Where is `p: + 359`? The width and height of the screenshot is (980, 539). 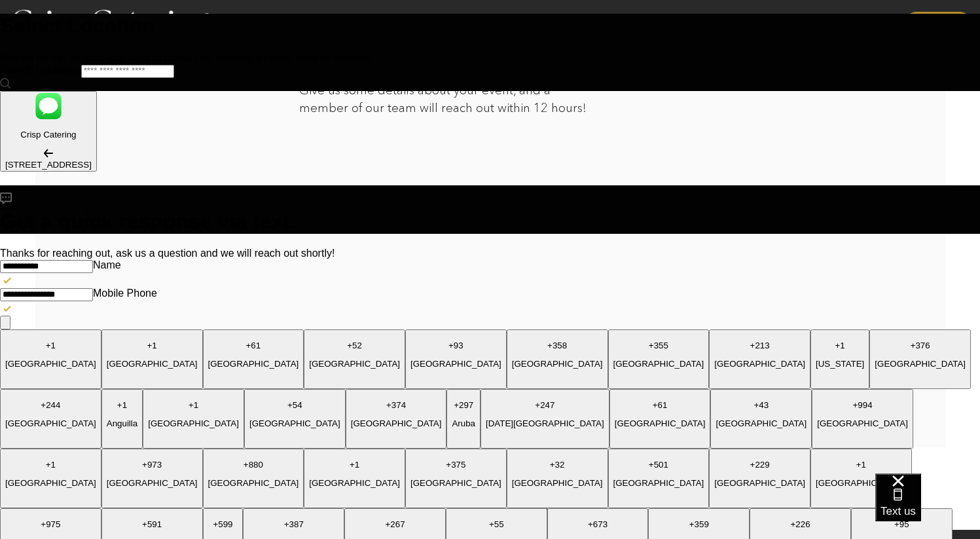
p: + 359 is located at coordinates (698, 524).